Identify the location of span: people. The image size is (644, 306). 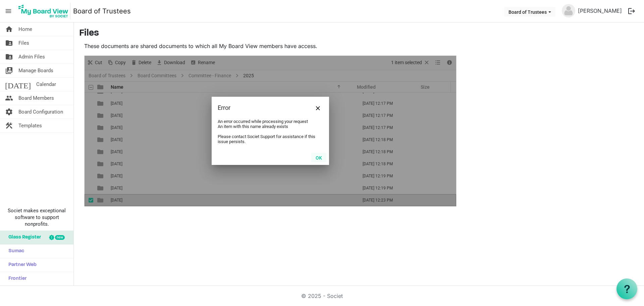
(9, 98).